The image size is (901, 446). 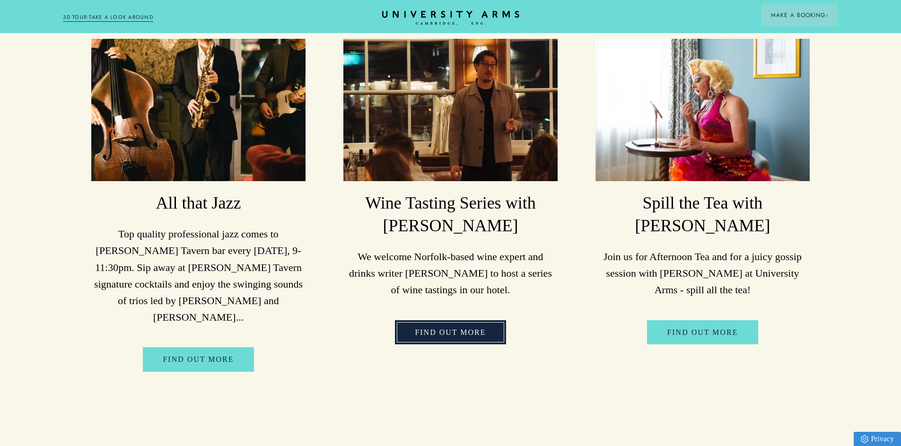 What do you see at coordinates (800, 15) in the screenshot?
I see `span: Make a Booking` at bounding box center [800, 15].